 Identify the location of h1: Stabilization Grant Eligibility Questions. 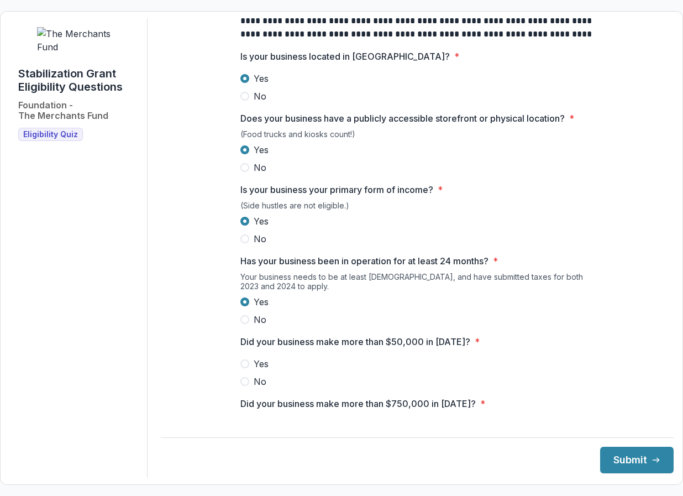
(78, 80).